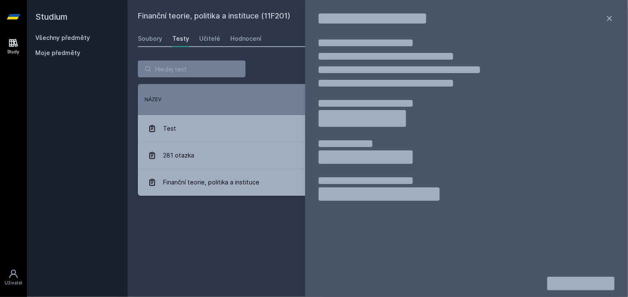 This screenshot has height=297, width=628. I want to click on a: Testy, so click(181, 39).